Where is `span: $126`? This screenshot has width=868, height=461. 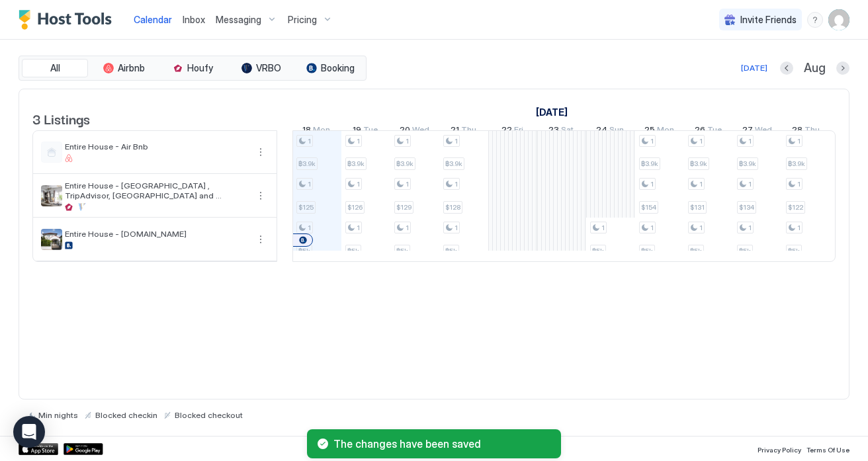
span: $126 is located at coordinates (354, 207).